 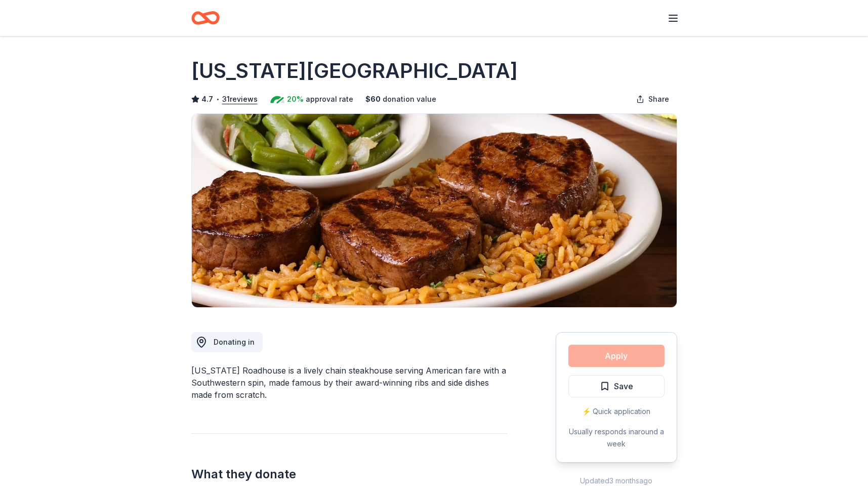 I want to click on span: donation value, so click(x=410, y=99).